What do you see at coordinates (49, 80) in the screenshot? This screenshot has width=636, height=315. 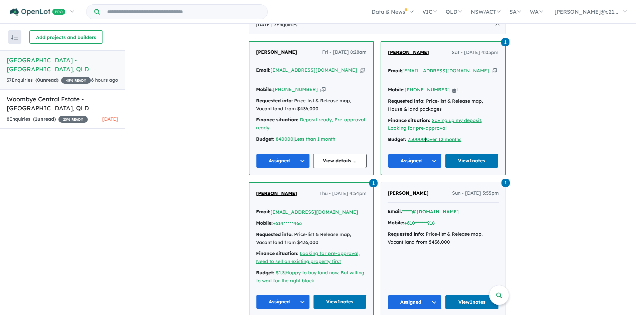 I see `div: 37 Enquir ies` at bounding box center [49, 80].